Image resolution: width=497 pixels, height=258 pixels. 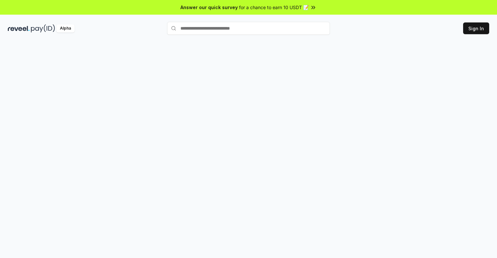 I want to click on span: for a chance to earn 10 USDT 📝, so click(x=274, y=7).